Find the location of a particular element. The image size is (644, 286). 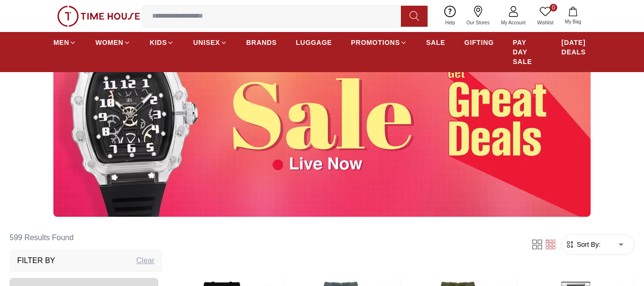

span: KIDS is located at coordinates (158, 43).